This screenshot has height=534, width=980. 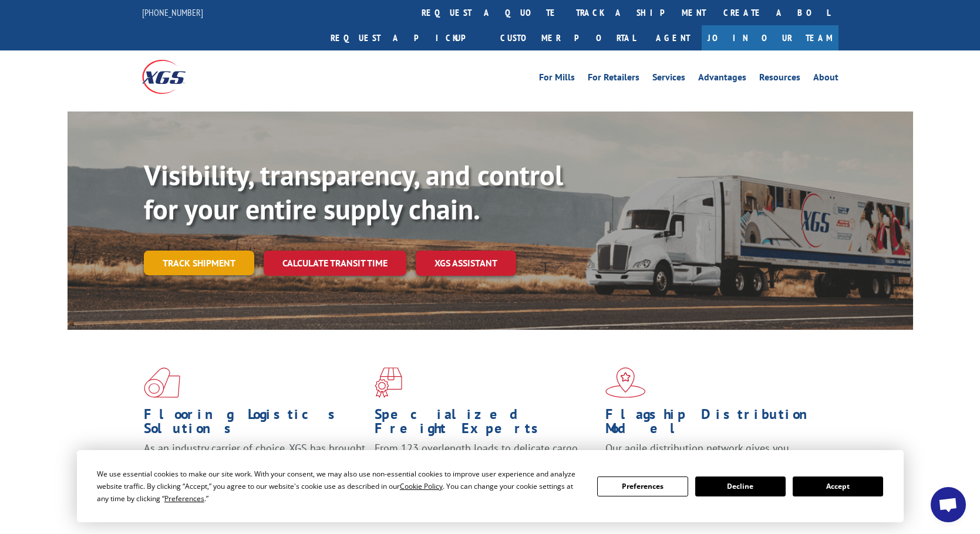 What do you see at coordinates (838, 486) in the screenshot?
I see `button: Accept` at bounding box center [838, 486].